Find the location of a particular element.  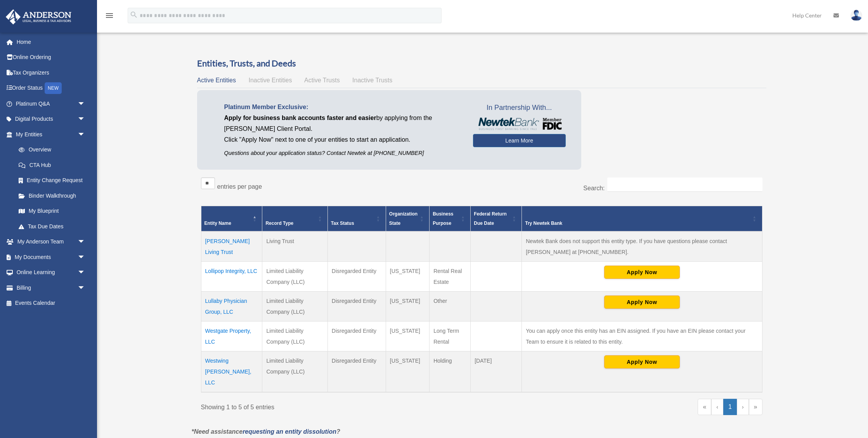

a: Platinum Q&Aarrow_drop_down is located at coordinates (51, 104).